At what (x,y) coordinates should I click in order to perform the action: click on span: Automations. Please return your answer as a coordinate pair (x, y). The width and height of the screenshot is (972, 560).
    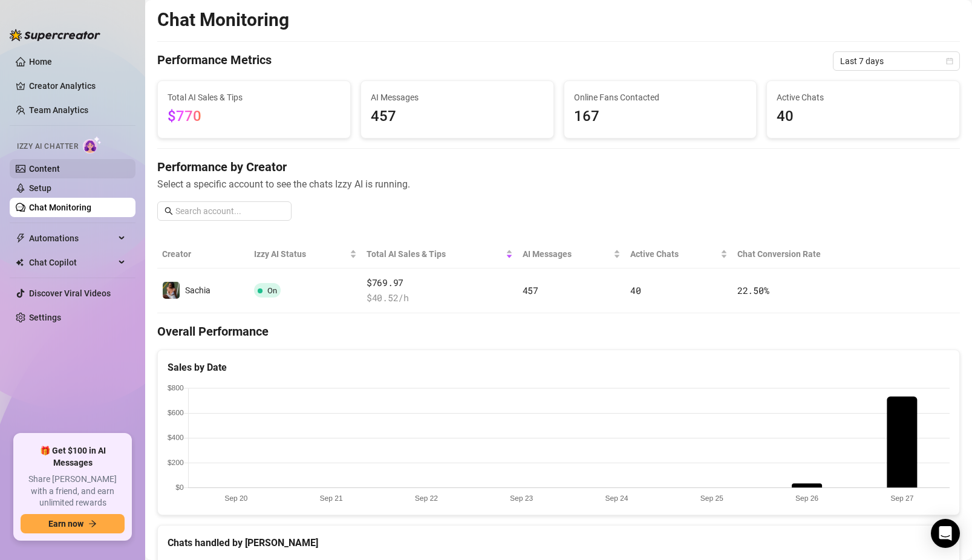
    Looking at the image, I should click on (71, 238).